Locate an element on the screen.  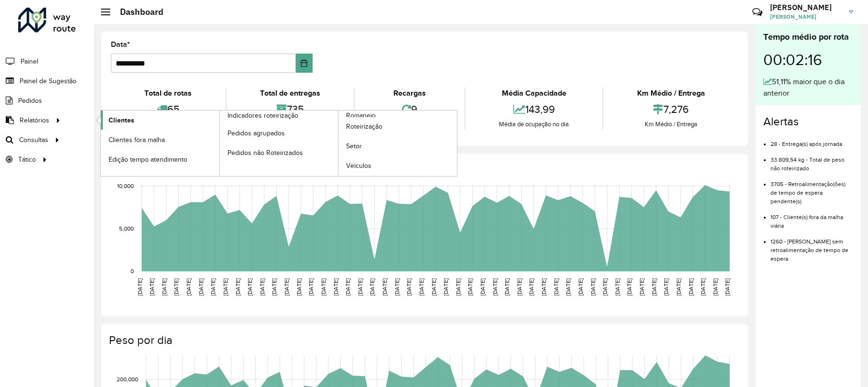
div: Média Capacidade is located at coordinates (534, 93).